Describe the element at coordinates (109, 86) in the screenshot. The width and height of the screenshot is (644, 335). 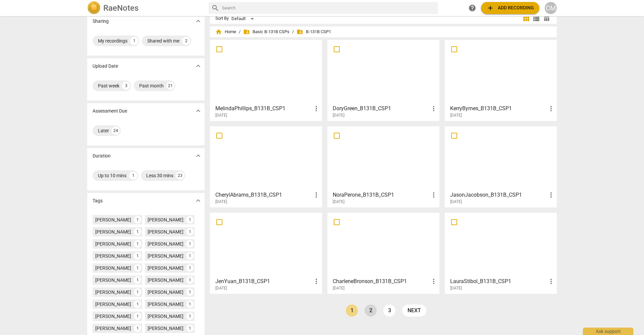
I see `div: Past week` at that location.